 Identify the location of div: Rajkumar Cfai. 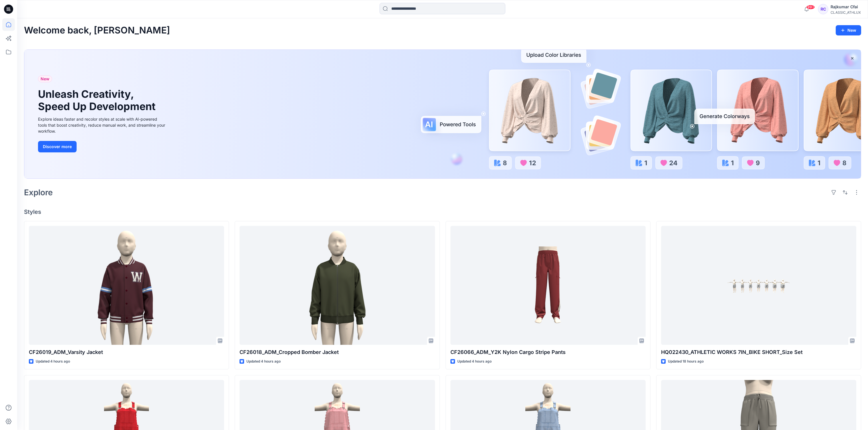
(846, 7).